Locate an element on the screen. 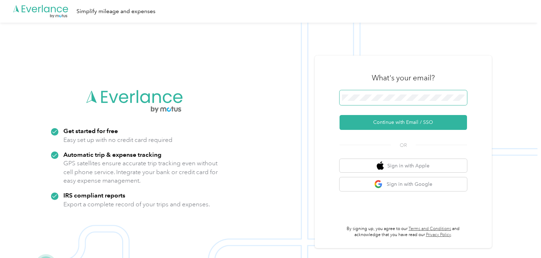  h3: What's your email? is located at coordinates (403, 78).